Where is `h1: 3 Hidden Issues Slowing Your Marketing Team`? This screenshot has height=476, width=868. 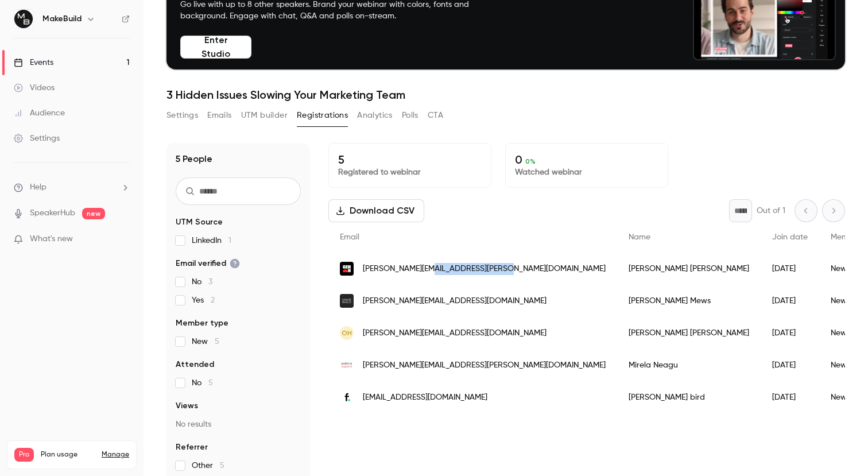
h1: 3 Hidden Issues Slowing Your Marketing Team is located at coordinates (506, 95).